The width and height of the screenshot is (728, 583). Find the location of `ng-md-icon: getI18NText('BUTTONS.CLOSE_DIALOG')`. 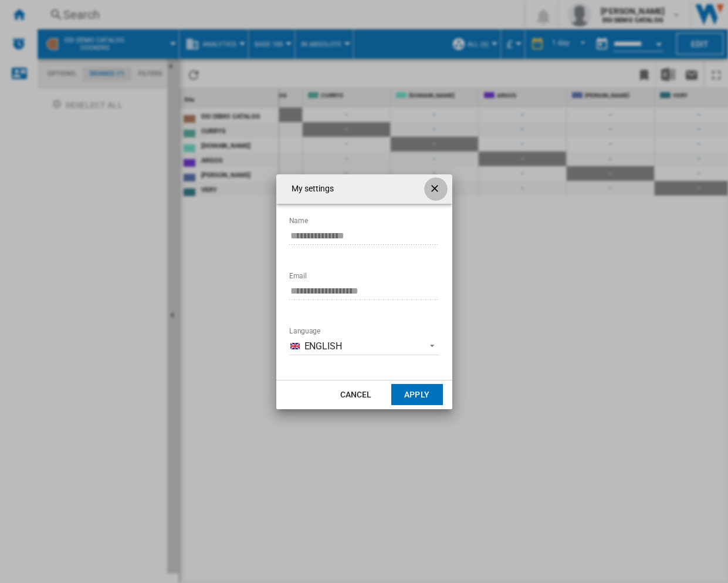

ng-md-icon: getI18NText('BUTTONS.CLOSE_DIALOG') is located at coordinates (436, 189).